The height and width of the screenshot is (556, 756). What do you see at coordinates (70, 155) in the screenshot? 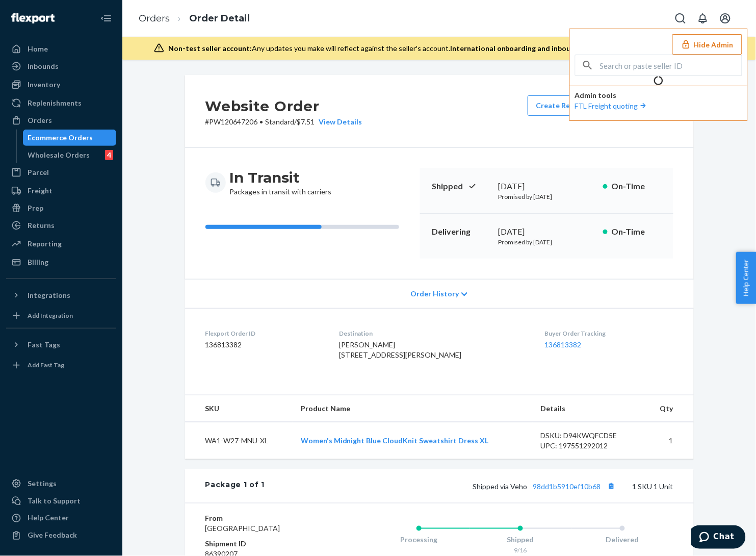
I see `a: Wholesale Orders4` at bounding box center [70, 155].